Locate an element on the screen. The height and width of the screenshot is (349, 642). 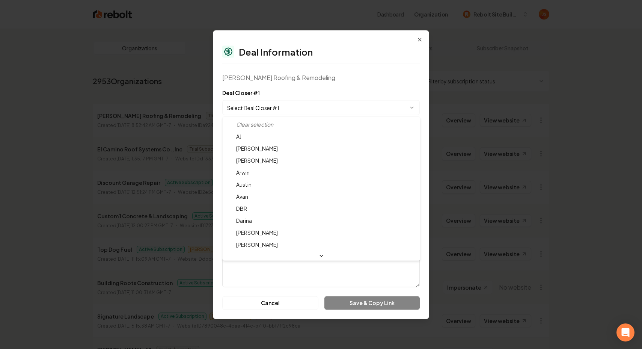
span: Clear selection is located at coordinates (254, 124).